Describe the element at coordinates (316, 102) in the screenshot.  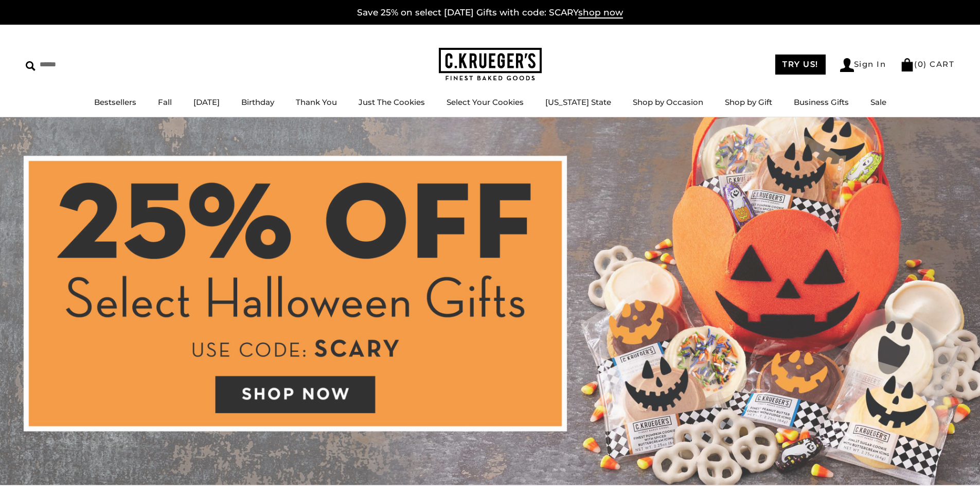
I see `a: Thank You` at that location.